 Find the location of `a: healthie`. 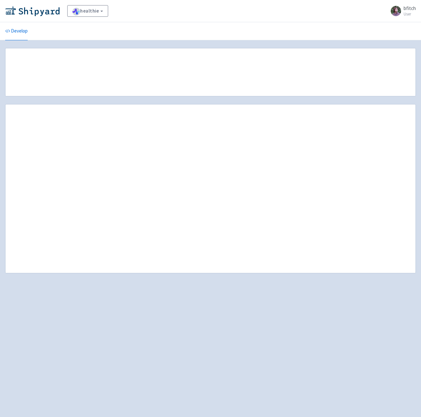

a: healthie is located at coordinates (88, 11).